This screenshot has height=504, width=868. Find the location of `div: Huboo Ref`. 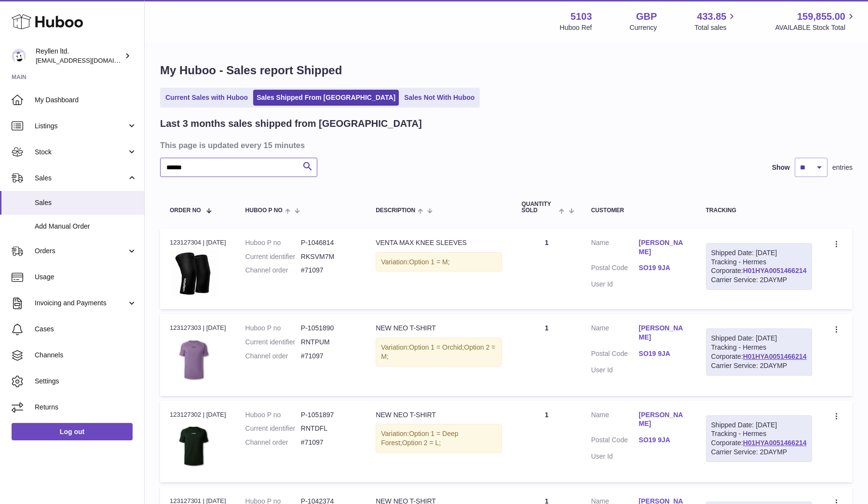

div: Huboo Ref is located at coordinates (575, 27).